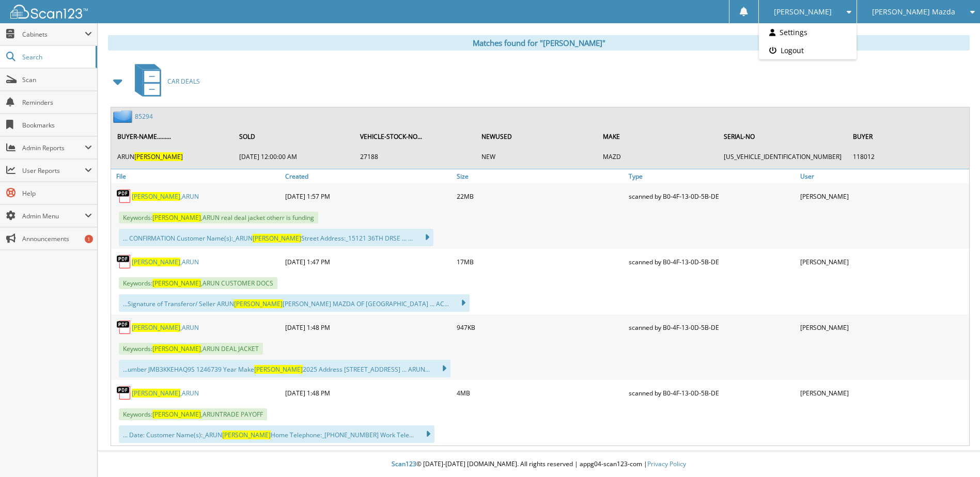 Image resolution: width=980 pixels, height=477 pixels. Describe the element at coordinates (53, 171) in the screenshot. I see `span: User Reports` at that location.